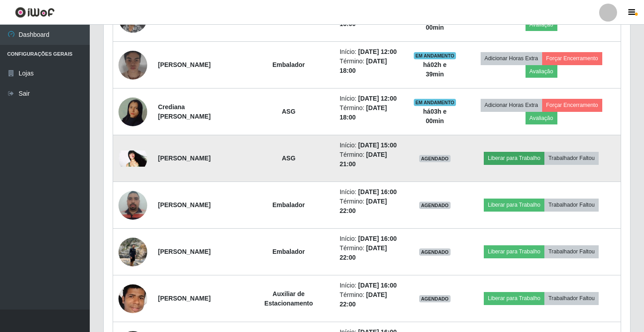 The height and width of the screenshot is (332, 644). I want to click on strong: Auxiliar de Estacionamento, so click(288, 298).